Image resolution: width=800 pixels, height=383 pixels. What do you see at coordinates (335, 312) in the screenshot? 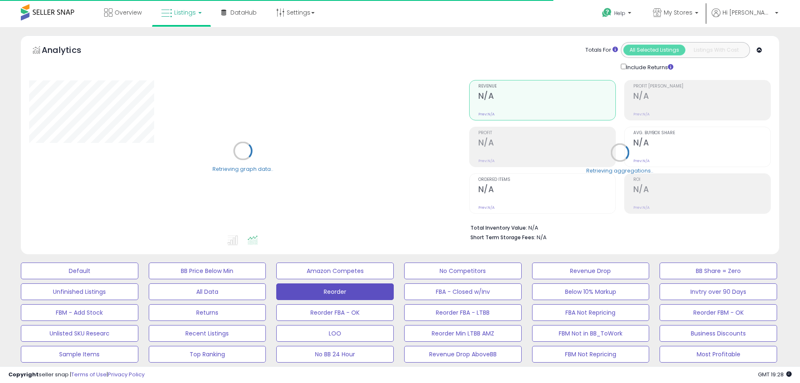
I see `button: Reorder FBA - OK` at bounding box center [335, 312].